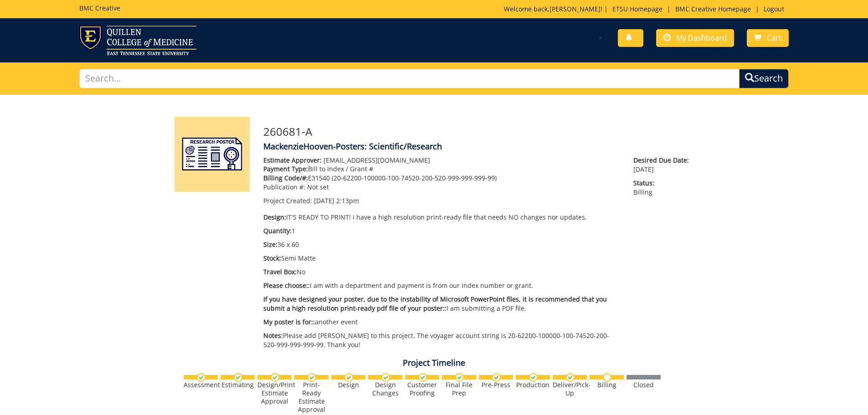 Image resolution: width=868 pixels, height=415 pixels. What do you see at coordinates (292, 160) in the screenshot?
I see `span: Estimate Approver:` at bounding box center [292, 160].